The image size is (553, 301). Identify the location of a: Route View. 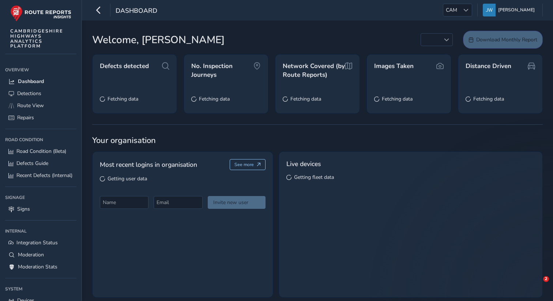
(41, 105).